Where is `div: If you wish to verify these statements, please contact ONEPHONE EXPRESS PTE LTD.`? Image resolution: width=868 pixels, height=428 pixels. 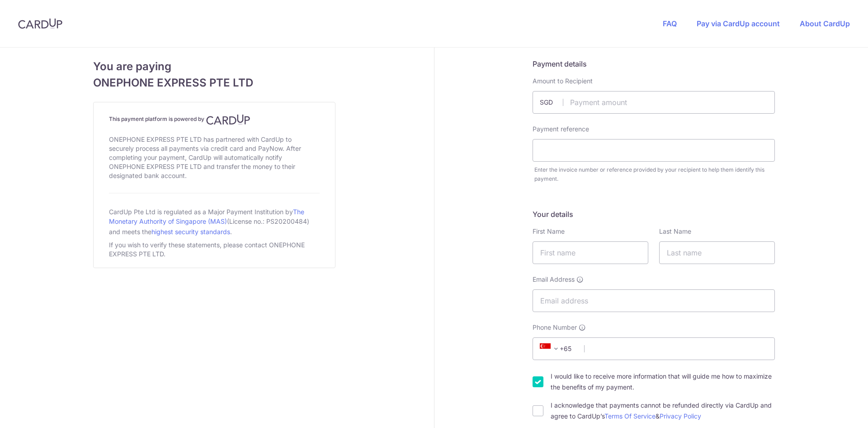
div: If you wish to verify these statements, please contact ONEPHONE EXPRESS PTE LTD. is located at coordinates (214, 249).